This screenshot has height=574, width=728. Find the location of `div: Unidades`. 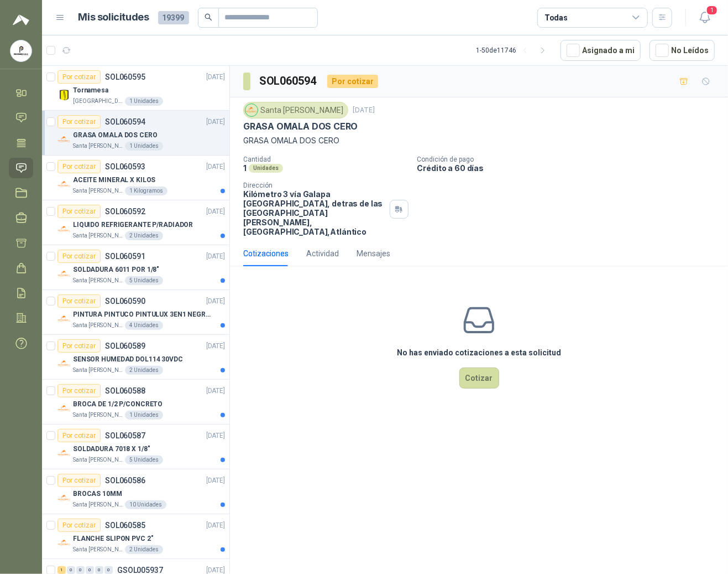

div: Unidades is located at coordinates (266, 168).